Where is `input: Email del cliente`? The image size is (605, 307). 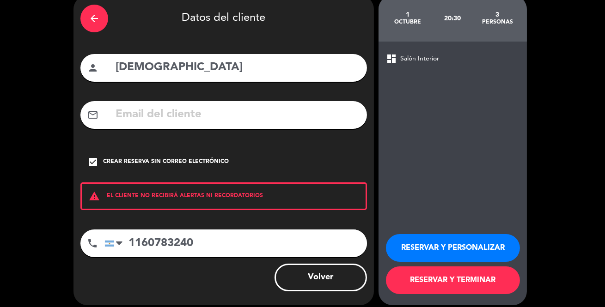
input: Email del cliente is located at coordinates (237, 115).